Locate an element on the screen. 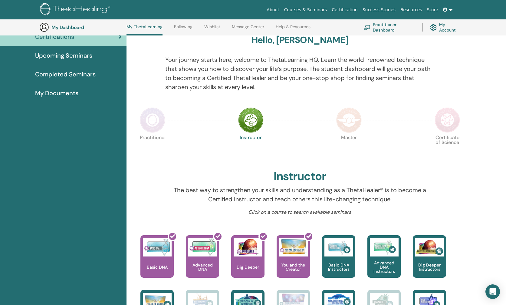  a: You and the Creator You and the Creator is located at coordinates (293, 262).